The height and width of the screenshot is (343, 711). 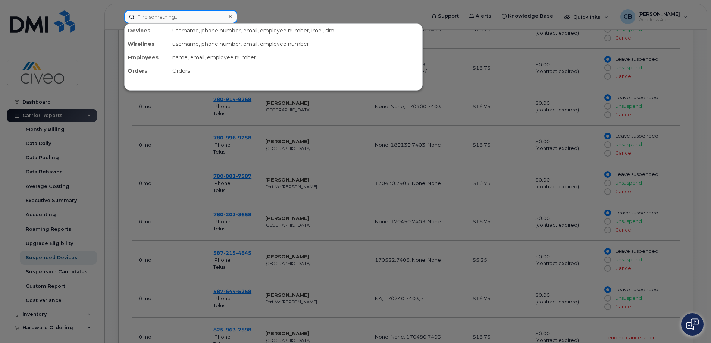 What do you see at coordinates (147, 57) in the screenshot?
I see `div: Employees` at bounding box center [147, 57].